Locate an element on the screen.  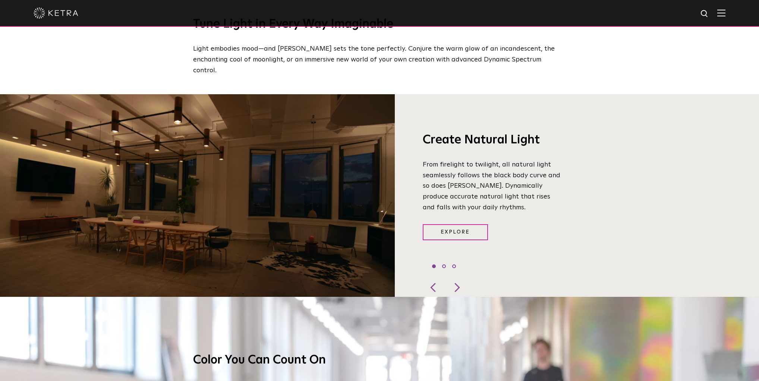
h3: Color You Can Count On is located at coordinates (290, 361).